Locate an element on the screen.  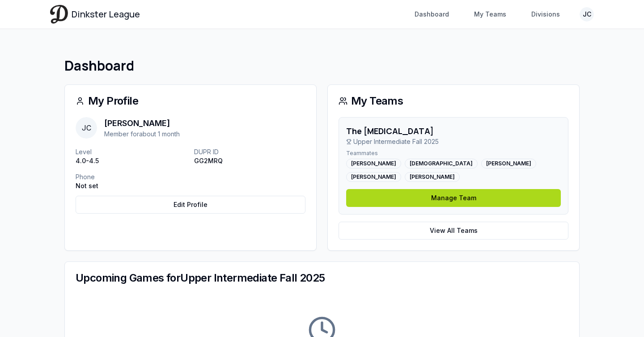
a: Dashboard is located at coordinates (431, 14).